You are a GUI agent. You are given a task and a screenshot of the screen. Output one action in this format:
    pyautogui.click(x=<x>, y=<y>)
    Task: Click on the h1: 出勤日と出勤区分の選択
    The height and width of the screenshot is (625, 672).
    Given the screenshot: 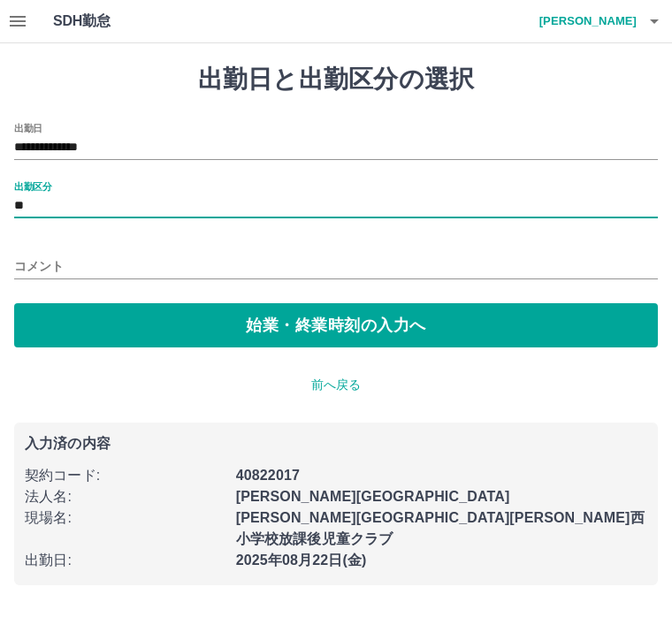 What is the action you would take?
    pyautogui.click(x=336, y=79)
    